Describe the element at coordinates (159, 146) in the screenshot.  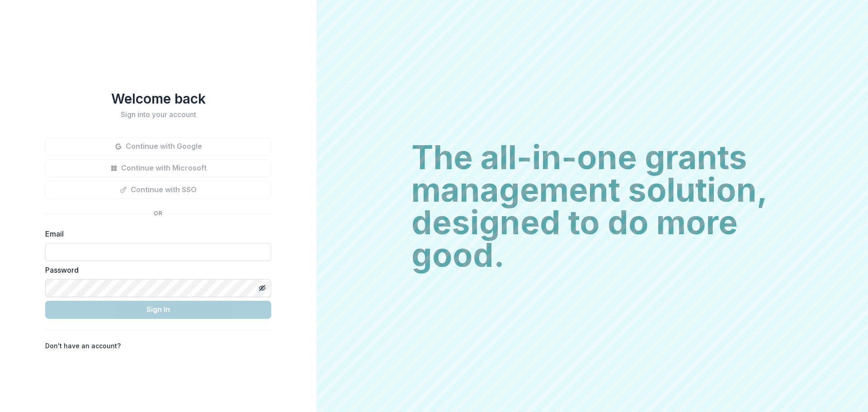
I see `button: Continue with Google` at that location.